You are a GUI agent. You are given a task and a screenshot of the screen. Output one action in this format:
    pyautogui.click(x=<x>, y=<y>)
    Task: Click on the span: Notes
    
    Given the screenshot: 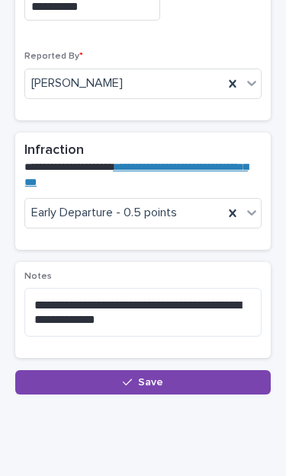 What is the action you would take?
    pyautogui.click(x=38, y=277)
    